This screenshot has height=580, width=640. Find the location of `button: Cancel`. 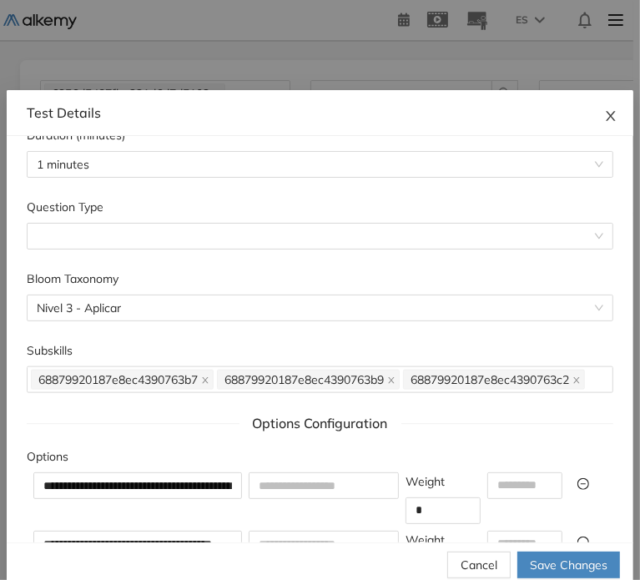

button: Cancel is located at coordinates (479, 565).